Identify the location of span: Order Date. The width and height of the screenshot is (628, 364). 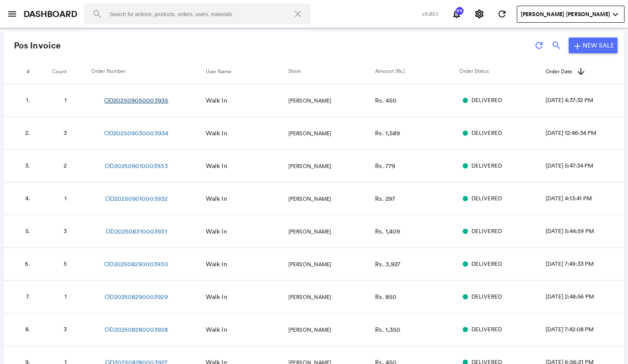
(558, 71).